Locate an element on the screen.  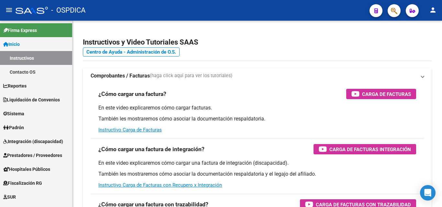
span: Liquidación de Convenios is located at coordinates (31, 100).